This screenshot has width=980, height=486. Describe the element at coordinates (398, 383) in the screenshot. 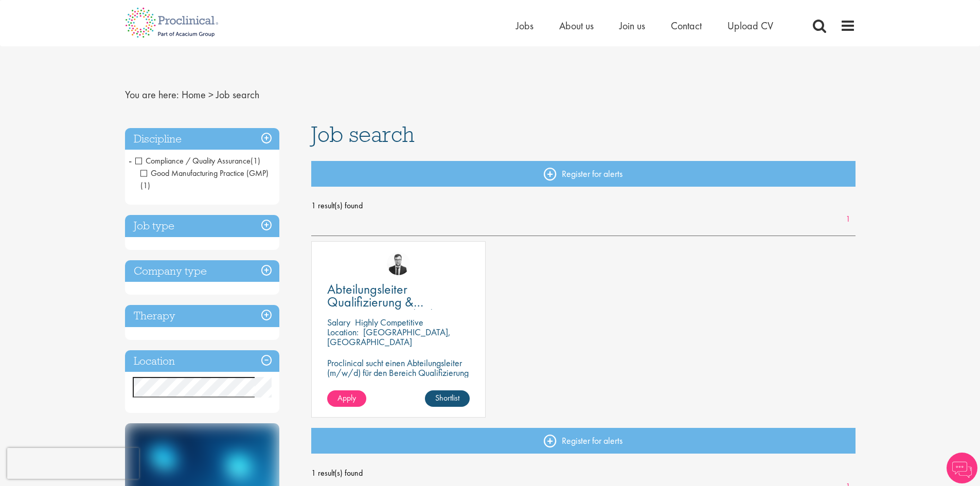

I see `p: Proclinical sucht einen Abteilungsleiter (m/w/d) für den Bereich Qualifizierung zur Verstärkung d...` at that location.